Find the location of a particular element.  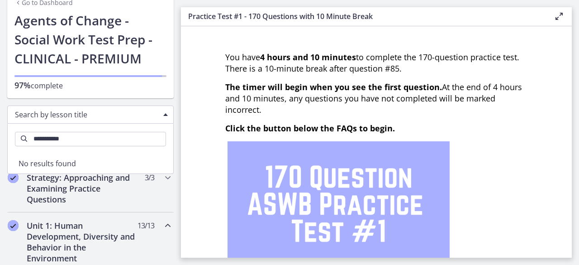

span: 13 / 13 is located at coordinates (146, 225).